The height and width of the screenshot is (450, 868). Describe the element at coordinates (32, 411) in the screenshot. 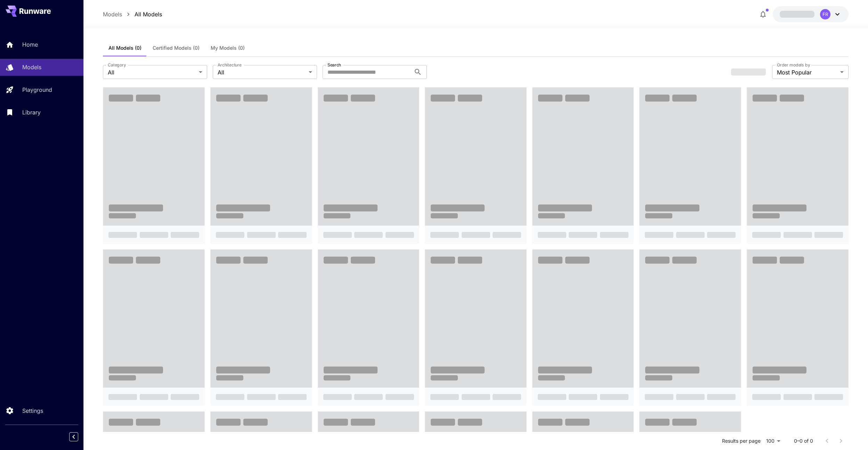

I see `p: Settings` at that location.